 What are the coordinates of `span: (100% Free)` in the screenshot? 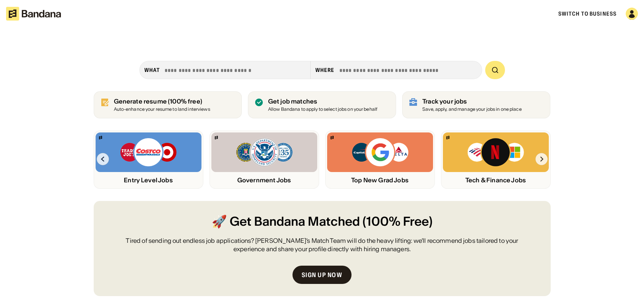 It's located at (398, 221).